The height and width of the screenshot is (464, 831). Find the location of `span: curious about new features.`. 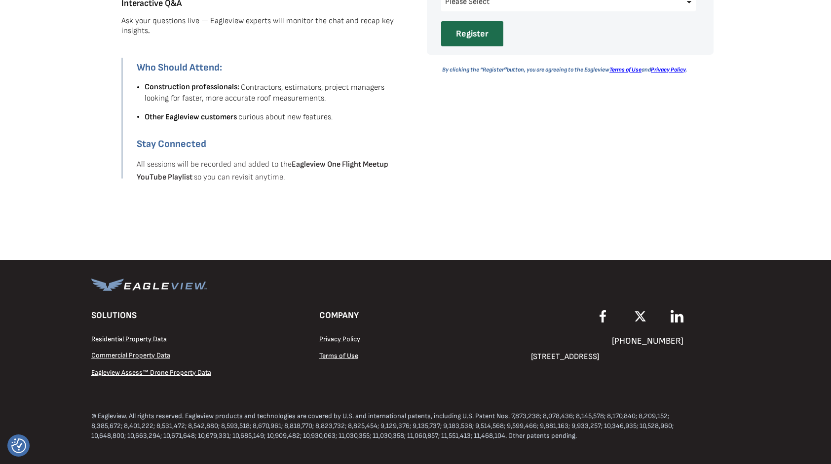

span: curious about new features. is located at coordinates (285, 117).